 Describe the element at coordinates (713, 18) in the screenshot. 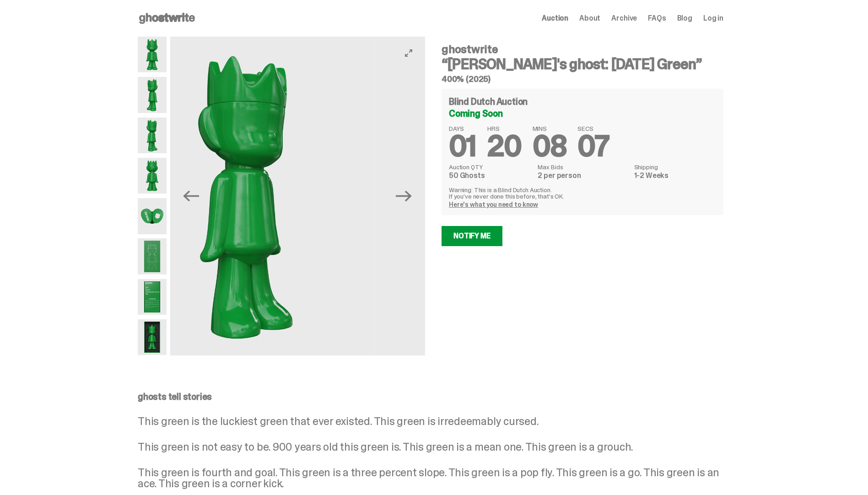

I see `a: Log in` at that location.